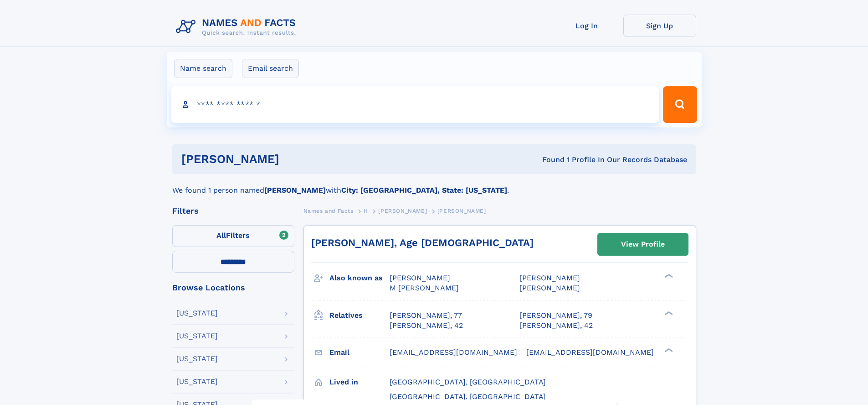 This screenshot has width=868, height=405. What do you see at coordinates (680, 104) in the screenshot?
I see `button: Search Button` at bounding box center [680, 104].